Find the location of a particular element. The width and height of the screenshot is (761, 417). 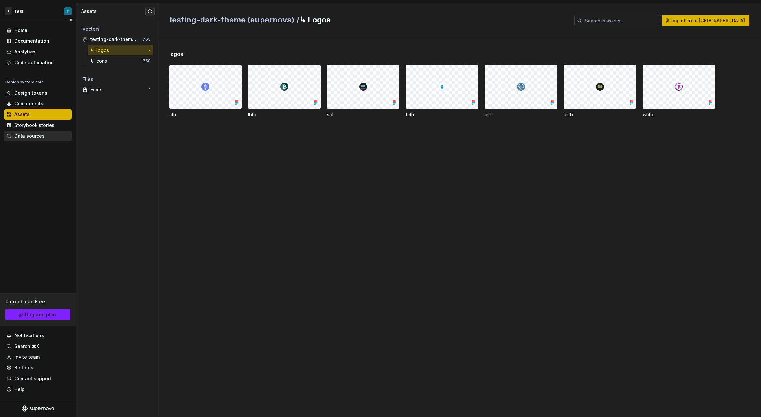

div: eth is located at coordinates (205, 115).